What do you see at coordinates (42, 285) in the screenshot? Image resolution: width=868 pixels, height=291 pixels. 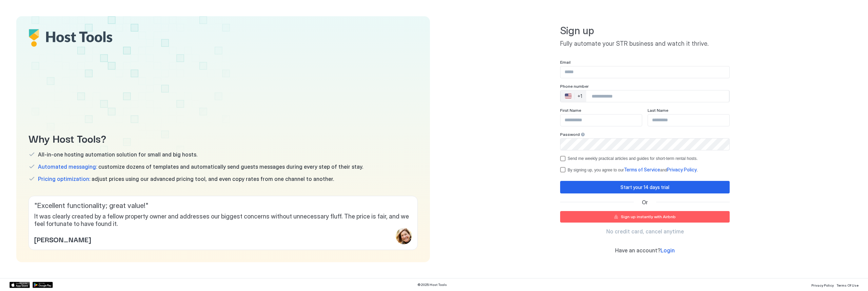 I see `a: Google Play Store` at bounding box center [42, 285].